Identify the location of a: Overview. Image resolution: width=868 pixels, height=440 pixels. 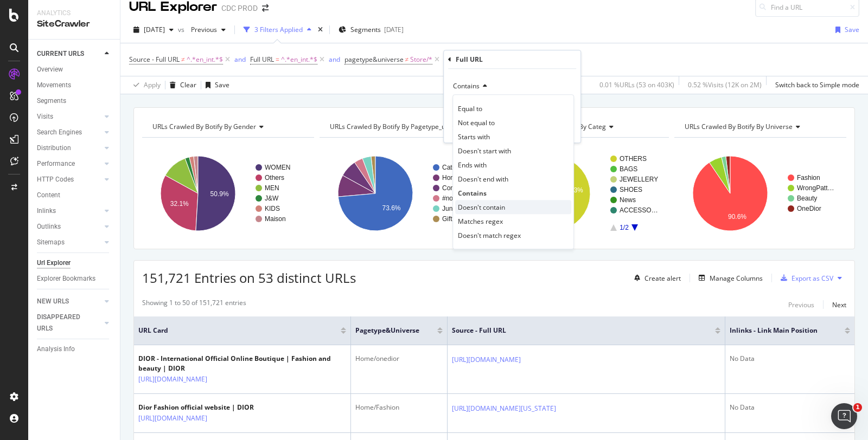
(75, 69).